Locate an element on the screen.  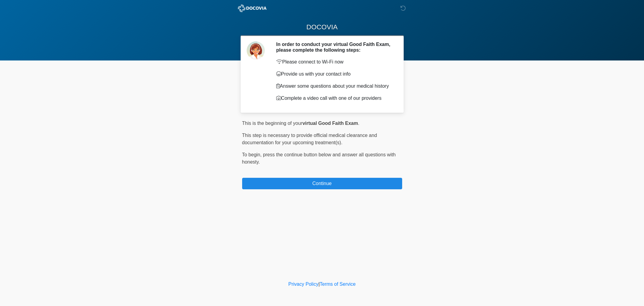
button: Continue is located at coordinates (322, 183).